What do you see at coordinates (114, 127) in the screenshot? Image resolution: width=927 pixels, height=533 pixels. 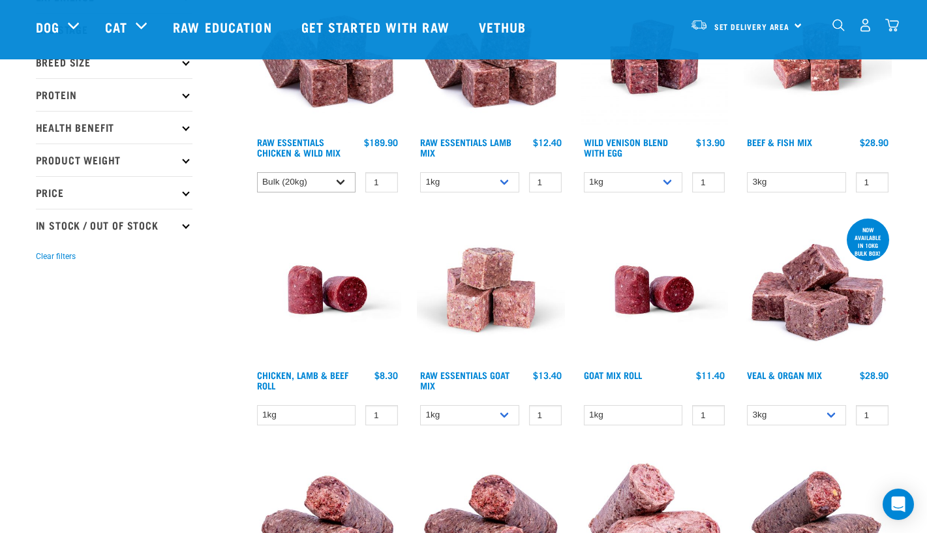 I see `p: Health Benefit` at bounding box center [114, 127].